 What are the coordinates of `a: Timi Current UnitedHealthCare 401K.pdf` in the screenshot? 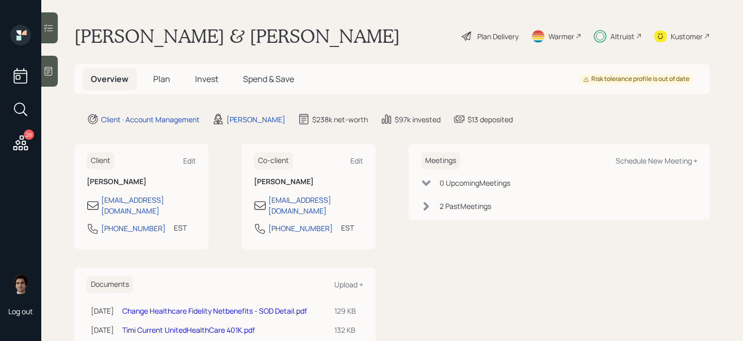 It's located at (188, 330).